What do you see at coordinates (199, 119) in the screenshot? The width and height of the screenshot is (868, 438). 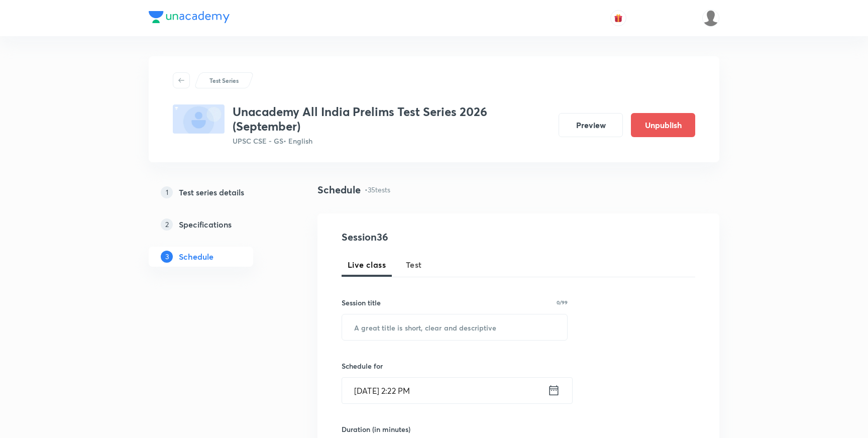 I see `img: fallback-thumbnail.png` at bounding box center [199, 119].